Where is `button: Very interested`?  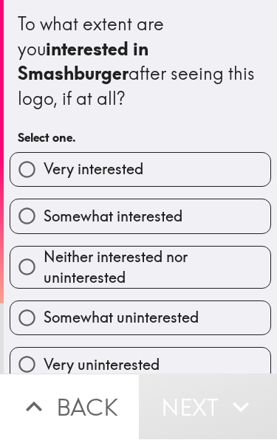
button: Very interested is located at coordinates (140, 170).